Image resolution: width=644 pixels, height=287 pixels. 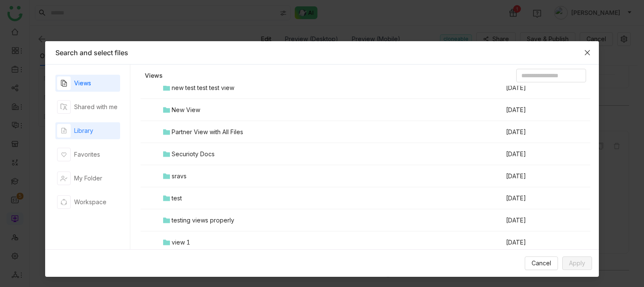 What do you see at coordinates (207, 132) in the screenshot?
I see `div: Partner View with All Files` at bounding box center [207, 132].